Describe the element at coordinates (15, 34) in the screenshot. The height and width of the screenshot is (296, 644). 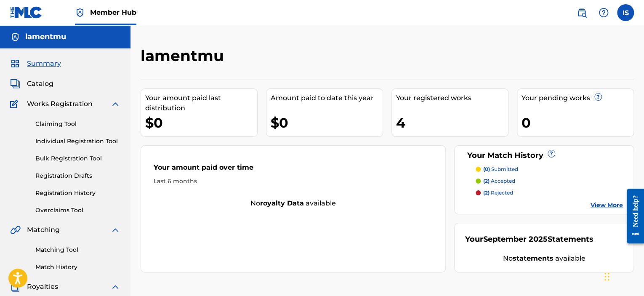
I see `div: Open Resource Center` at that location.